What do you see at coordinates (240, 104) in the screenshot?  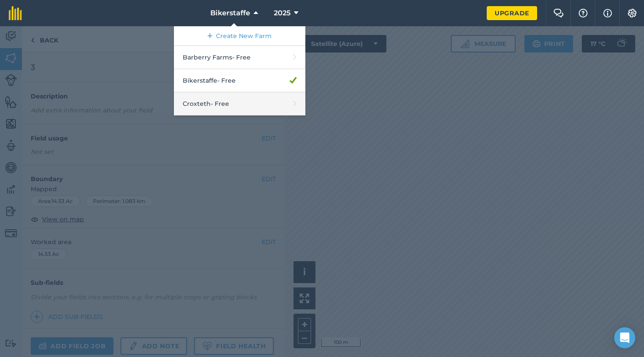 I see `a: Croxteth- Free` at bounding box center [240, 104].